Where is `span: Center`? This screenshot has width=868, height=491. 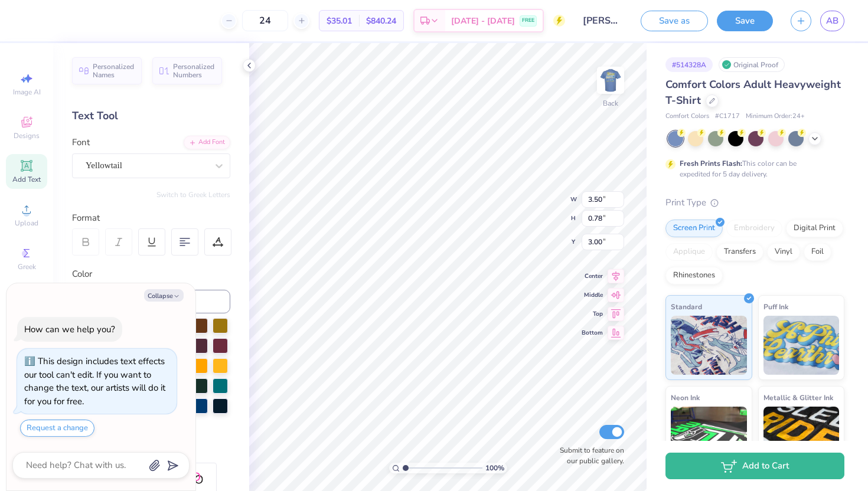
span: Center is located at coordinates (592, 276).